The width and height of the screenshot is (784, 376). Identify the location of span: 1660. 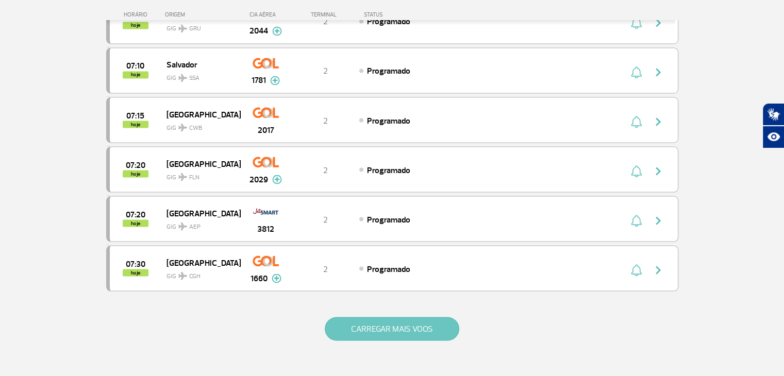
(259, 278).